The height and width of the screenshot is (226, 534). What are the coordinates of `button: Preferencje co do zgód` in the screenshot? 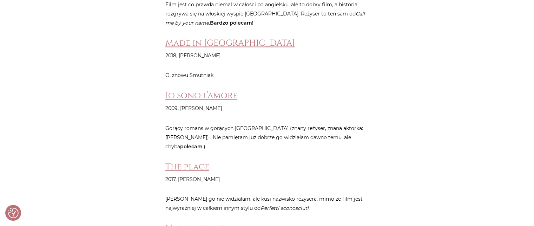 It's located at (13, 213).